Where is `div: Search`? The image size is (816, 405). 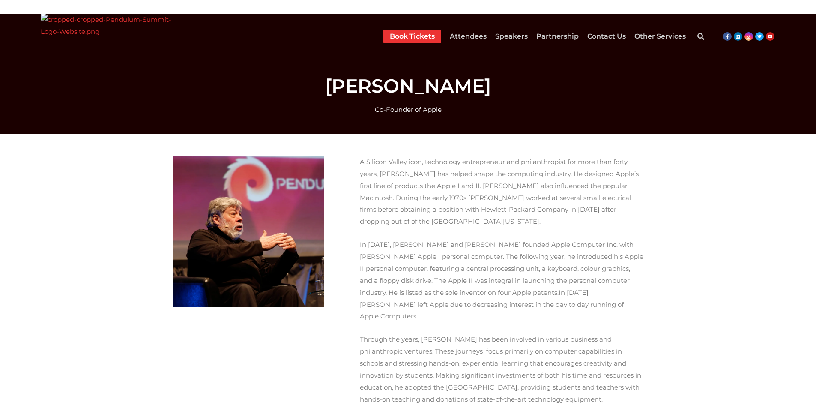 div: Search is located at coordinates (700, 36).